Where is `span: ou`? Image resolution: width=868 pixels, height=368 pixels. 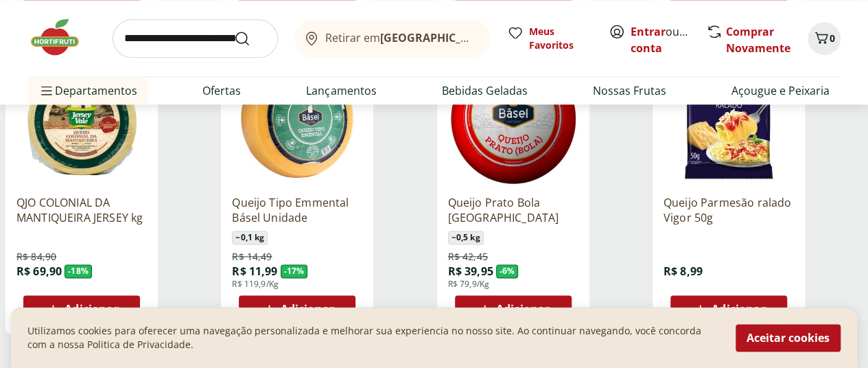
span: ou is located at coordinates (661, 40).